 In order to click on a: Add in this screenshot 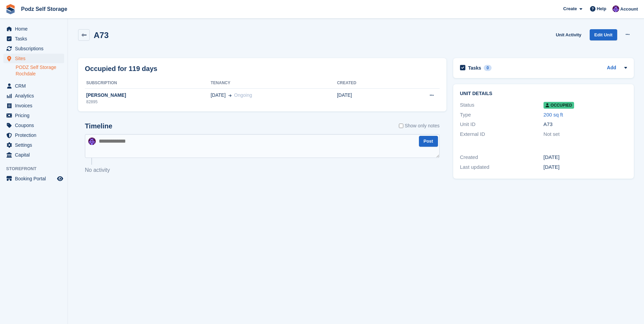, I will do `click(612, 68)`.